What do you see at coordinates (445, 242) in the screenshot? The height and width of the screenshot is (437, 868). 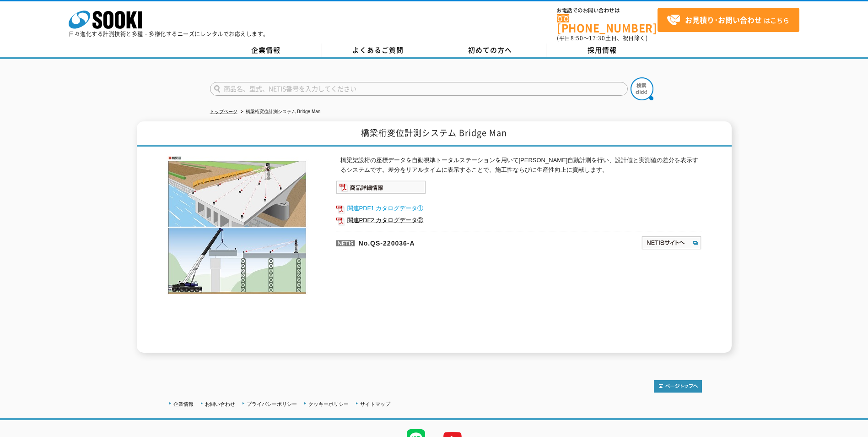 I see `p: No.QS-220036-A` at bounding box center [445, 242].